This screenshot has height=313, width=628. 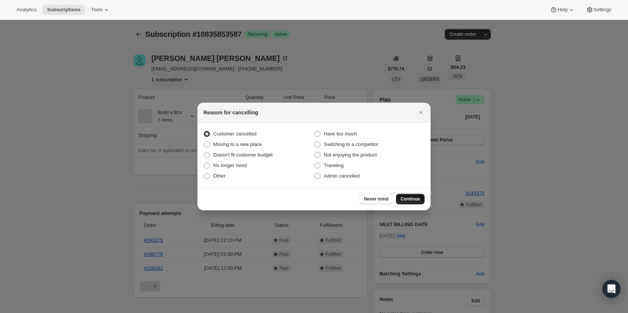 I want to click on button: Continue, so click(x=410, y=199).